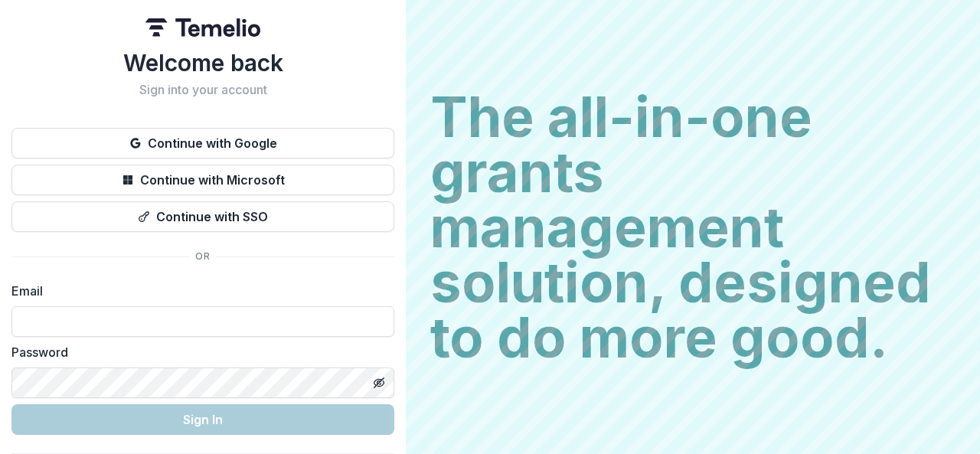  What do you see at coordinates (203, 63) in the screenshot?
I see `h1: Welcome back` at bounding box center [203, 63].